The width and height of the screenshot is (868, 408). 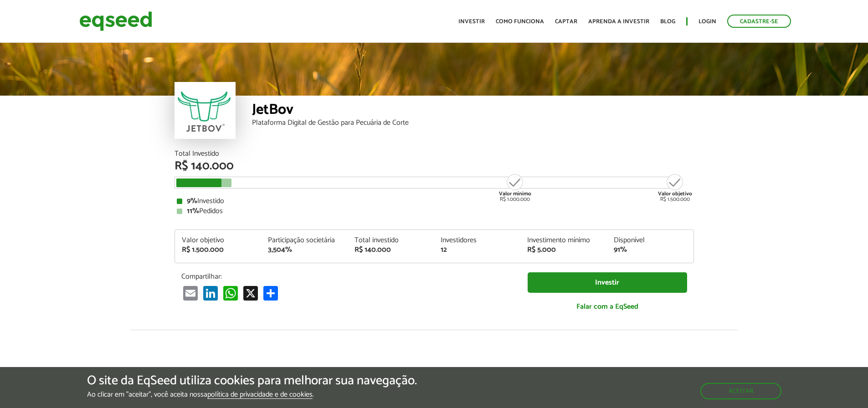 I want to click on div: Total Investido, so click(x=434, y=154).